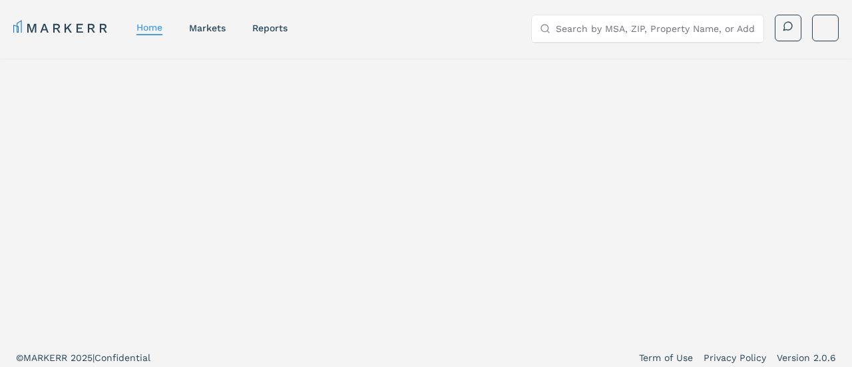  What do you see at coordinates (47, 357) in the screenshot?
I see `span: MARKERR` at bounding box center [47, 357].